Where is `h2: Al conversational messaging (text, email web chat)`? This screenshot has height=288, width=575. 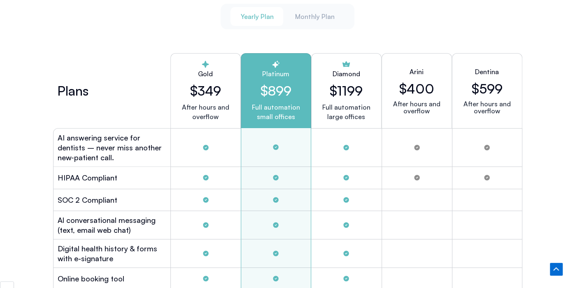 h2: Al conversational messaging (text, email web chat) is located at coordinates (112, 225).